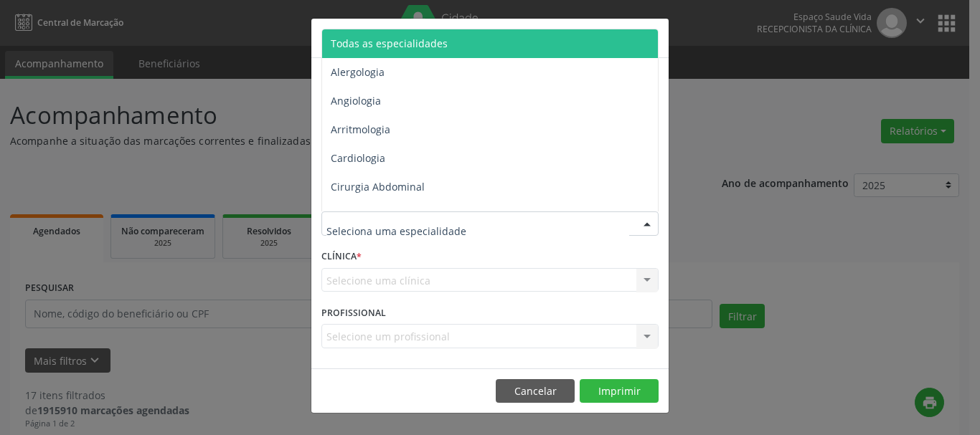 The image size is (980, 435). I want to click on span: Todas as especialidades, so click(389, 43).